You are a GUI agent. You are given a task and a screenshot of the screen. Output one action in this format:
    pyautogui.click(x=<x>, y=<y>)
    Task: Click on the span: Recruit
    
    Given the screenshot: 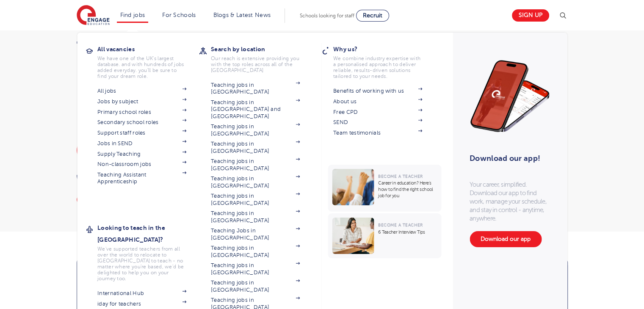 What is the action you would take?
    pyautogui.click(x=372, y=16)
    